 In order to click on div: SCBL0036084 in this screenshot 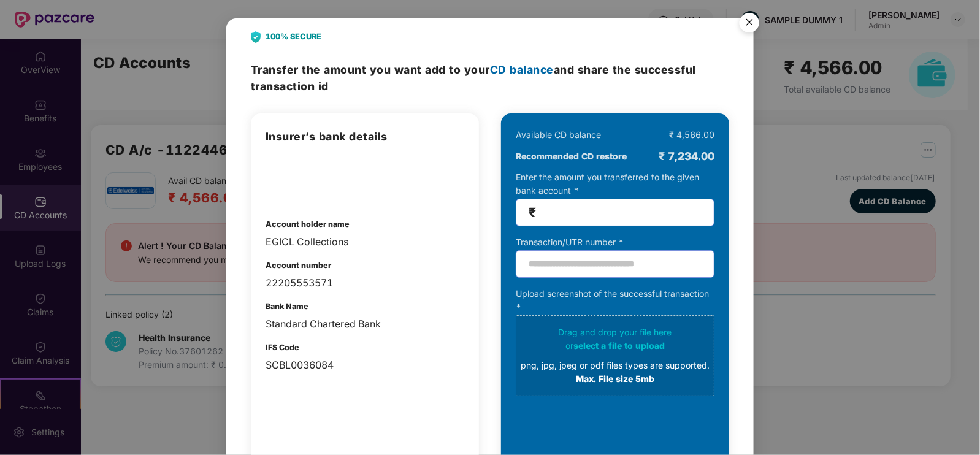, I will do `click(365, 365)`.